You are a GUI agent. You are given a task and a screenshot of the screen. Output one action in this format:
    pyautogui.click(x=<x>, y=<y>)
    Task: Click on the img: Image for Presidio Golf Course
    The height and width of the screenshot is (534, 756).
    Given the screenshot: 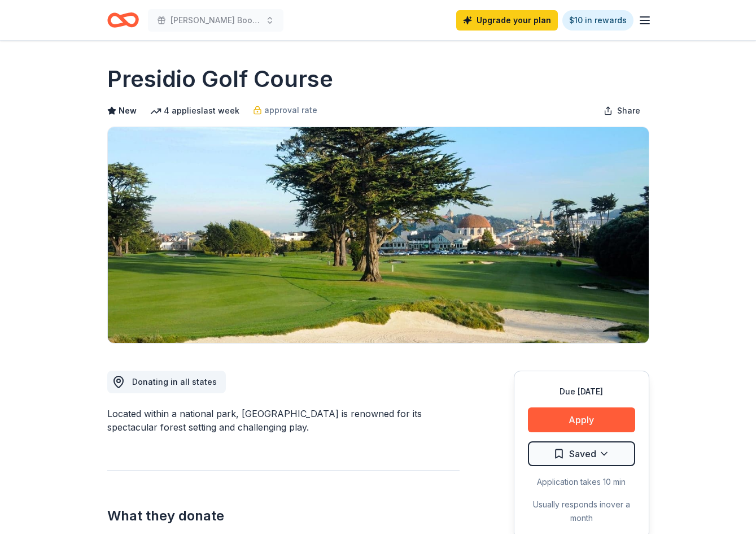 What is the action you would take?
    pyautogui.click(x=378, y=235)
    